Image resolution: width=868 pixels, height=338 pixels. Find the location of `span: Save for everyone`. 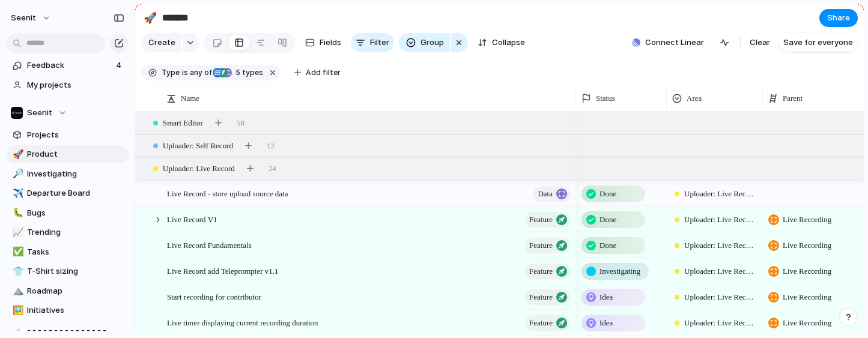

span: Save for everyone is located at coordinates (818, 43).